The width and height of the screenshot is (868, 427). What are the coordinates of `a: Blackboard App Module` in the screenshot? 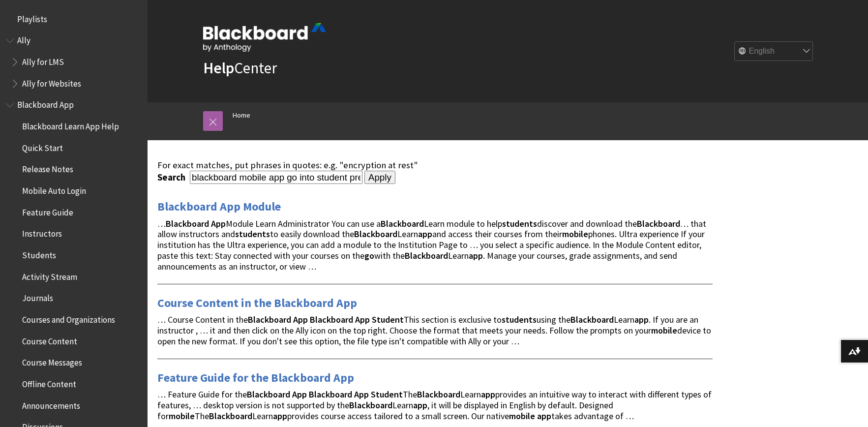 It's located at (219, 207).